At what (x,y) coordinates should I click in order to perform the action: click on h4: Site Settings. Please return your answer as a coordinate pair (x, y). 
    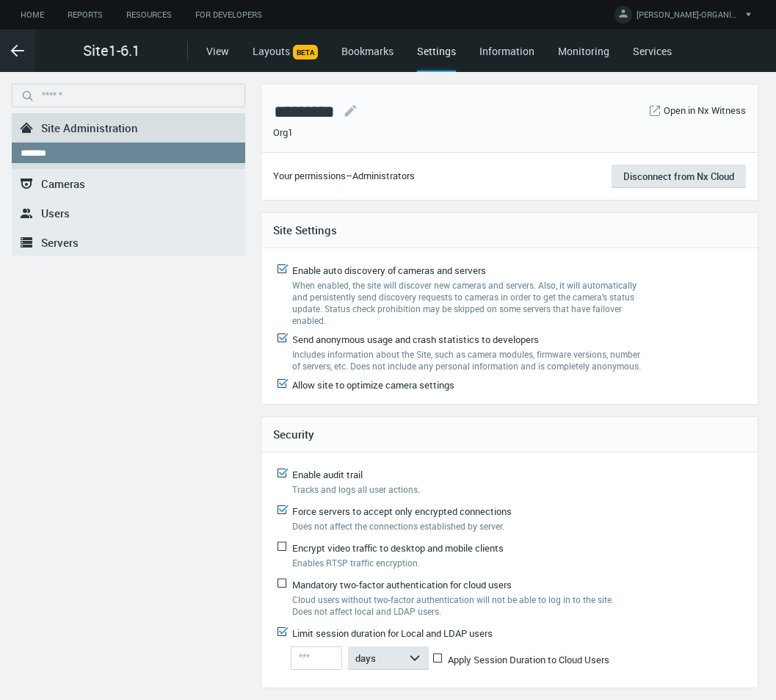
    Looking at the image, I should click on (510, 230).